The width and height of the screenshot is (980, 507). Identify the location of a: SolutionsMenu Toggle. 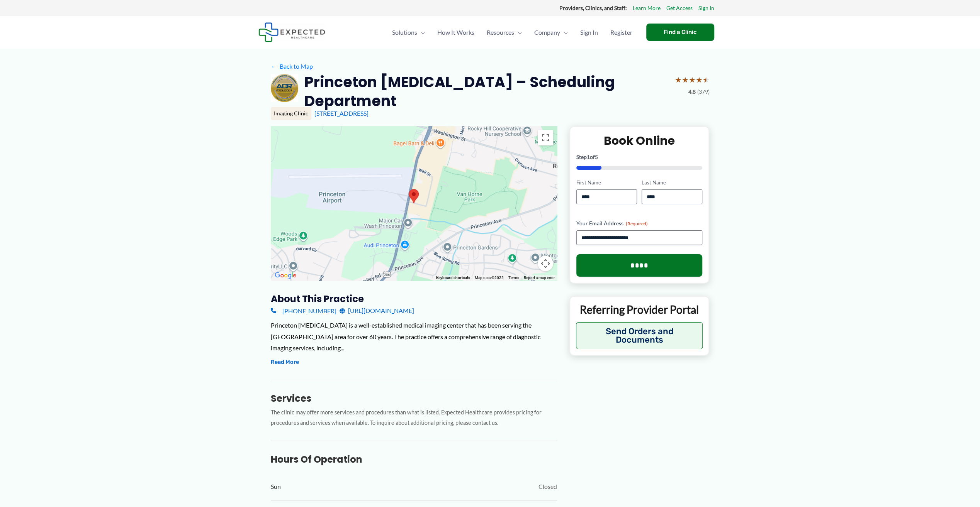
(409, 32).